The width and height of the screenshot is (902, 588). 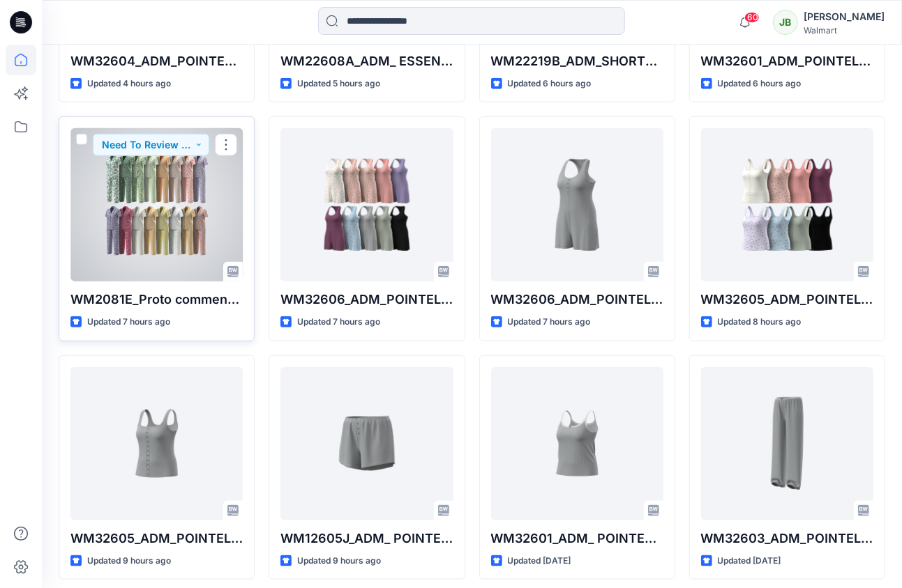 I want to click on p: WM32605_ADM_POINTELLE TANK, so click(x=156, y=539).